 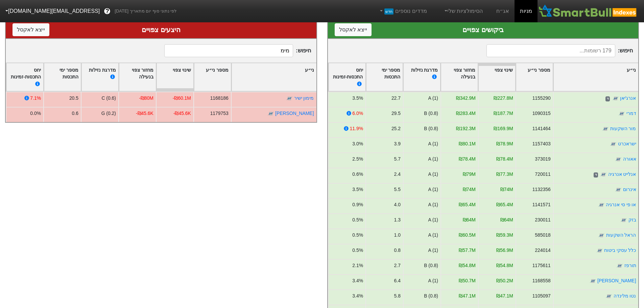 What do you see at coordinates (543, 159) in the screenshot?
I see `div: 373019` at bounding box center [543, 159].